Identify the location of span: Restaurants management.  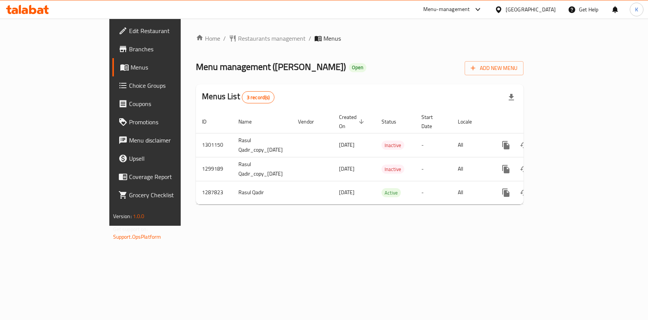
(272, 38).